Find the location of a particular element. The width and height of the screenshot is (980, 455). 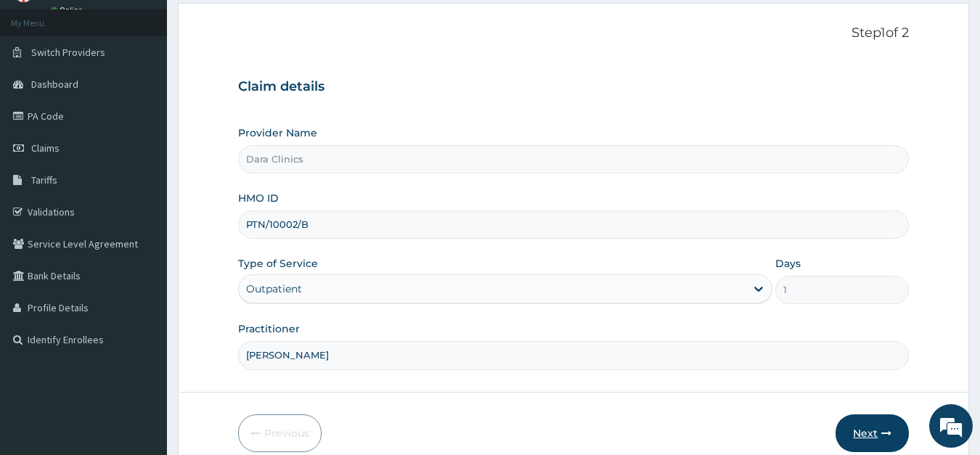

label: HMO ID is located at coordinates (258, 199).